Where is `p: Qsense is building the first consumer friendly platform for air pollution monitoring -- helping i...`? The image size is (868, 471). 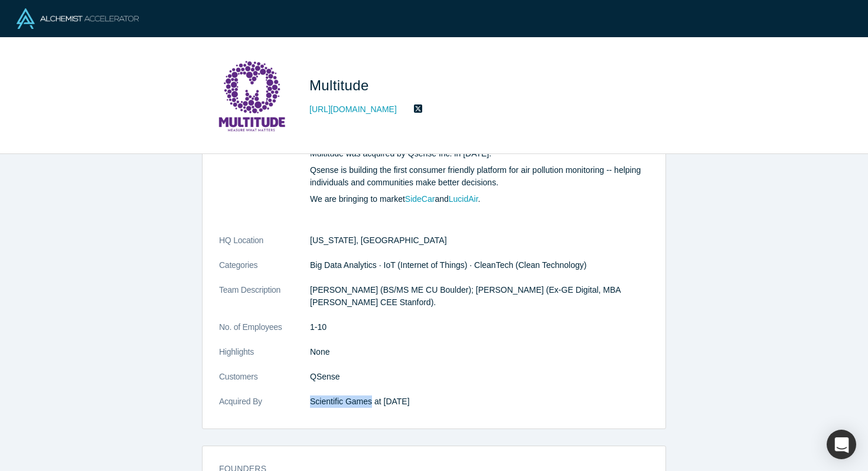 p: Qsense is building the first consumer friendly platform for air pollution monitoring -- helping i... is located at coordinates (479, 177).